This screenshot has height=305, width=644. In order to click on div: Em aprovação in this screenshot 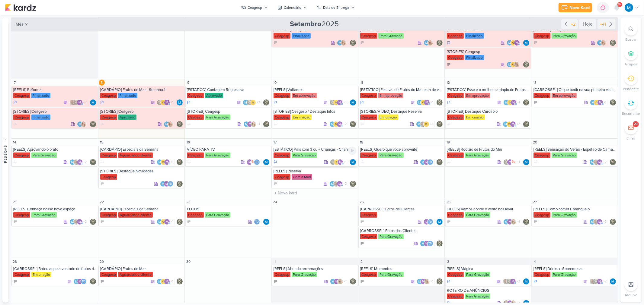, I will do `click(564, 96)`.